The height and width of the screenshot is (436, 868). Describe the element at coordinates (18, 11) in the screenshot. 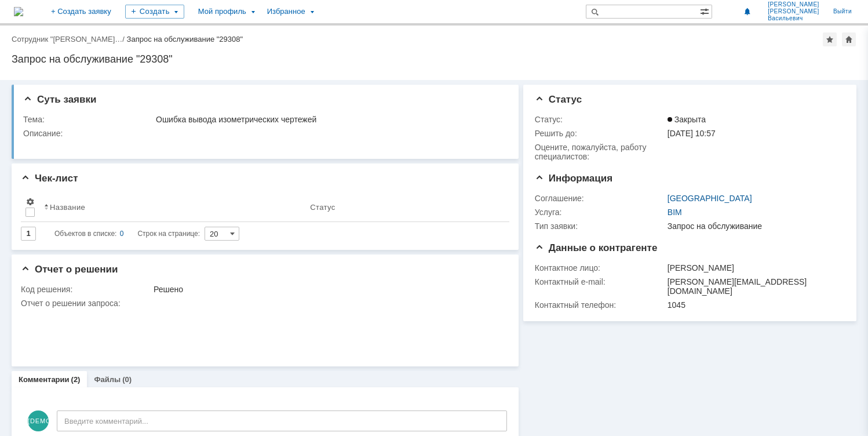

I see `a: Перейти на домашнюю страницу` at that location.